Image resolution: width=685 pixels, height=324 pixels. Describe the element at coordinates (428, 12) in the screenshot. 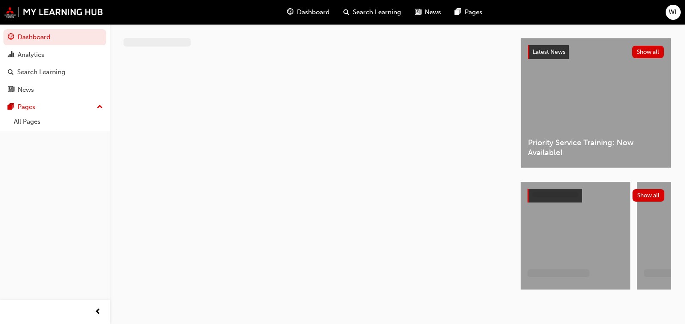

I see `a: news-iconNews` at that location.